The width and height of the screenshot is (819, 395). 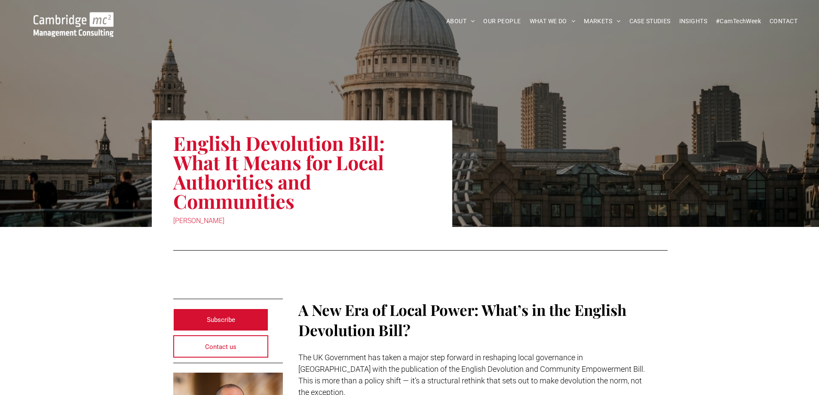 What do you see at coordinates (302, 172) in the screenshot?
I see `h1: English Devolution Bill: What It Means for Local Authorities and Communities` at bounding box center [302, 172].